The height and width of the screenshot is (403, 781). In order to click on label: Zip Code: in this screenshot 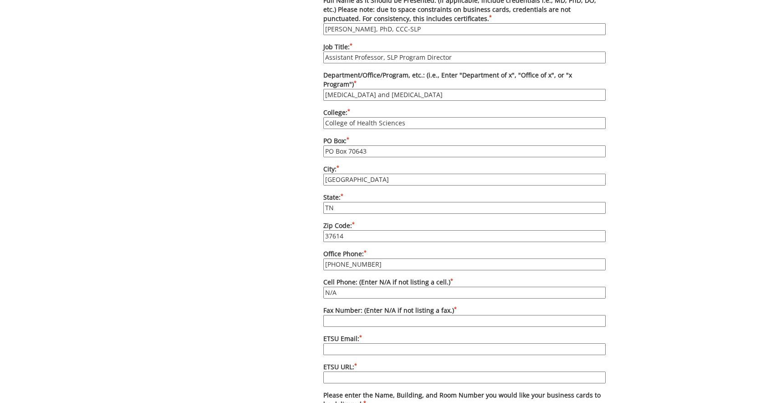, I will do `click(465, 231)`.